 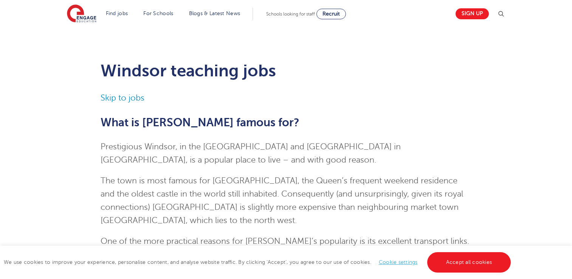 What do you see at coordinates (123, 98) in the screenshot?
I see `a: Skip to jobs` at bounding box center [123, 98].